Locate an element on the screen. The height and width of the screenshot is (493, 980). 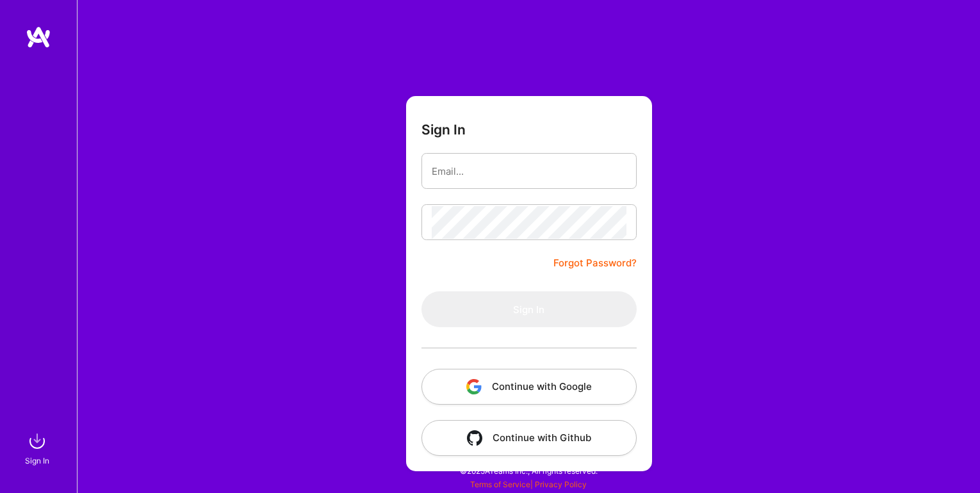
div: © 2025 ATeams Inc., All rights reserved. is located at coordinates (528, 471).